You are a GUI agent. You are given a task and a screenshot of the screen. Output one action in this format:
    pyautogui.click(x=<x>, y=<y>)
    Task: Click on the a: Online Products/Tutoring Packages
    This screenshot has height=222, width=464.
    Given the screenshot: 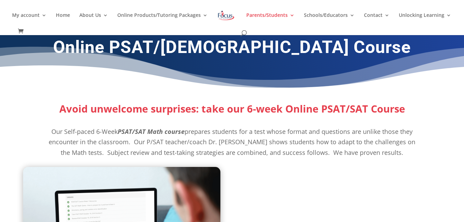 What is the action you would take?
    pyautogui.click(x=162, y=21)
    